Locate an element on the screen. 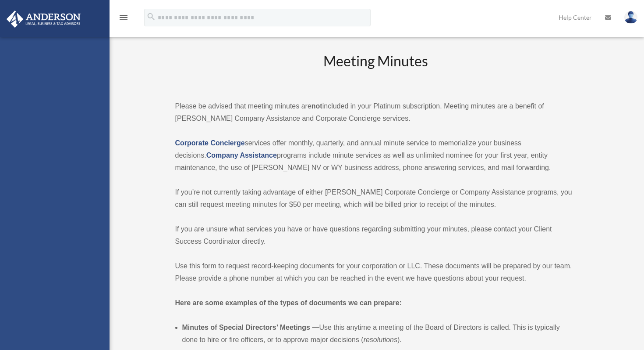 This screenshot has width=644, height=350. strong: Here are some examples of the types of documents we can prepare: is located at coordinates (289, 302).